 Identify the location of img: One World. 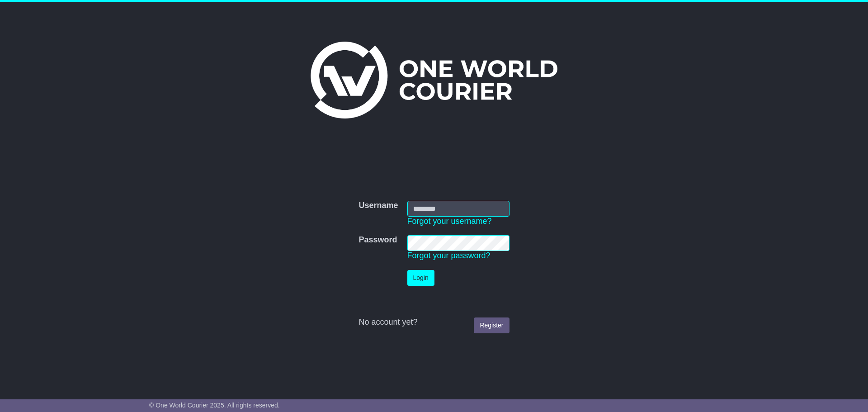
(434, 80).